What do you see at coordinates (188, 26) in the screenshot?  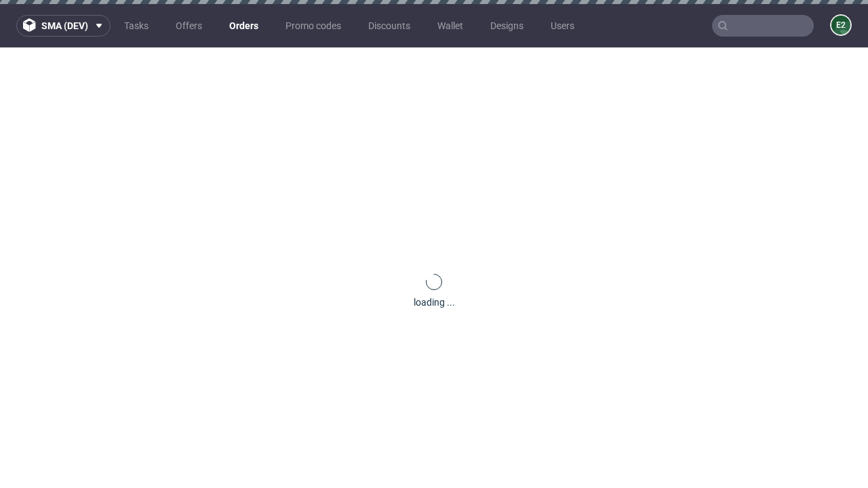 I see `a: Offers` at bounding box center [188, 26].